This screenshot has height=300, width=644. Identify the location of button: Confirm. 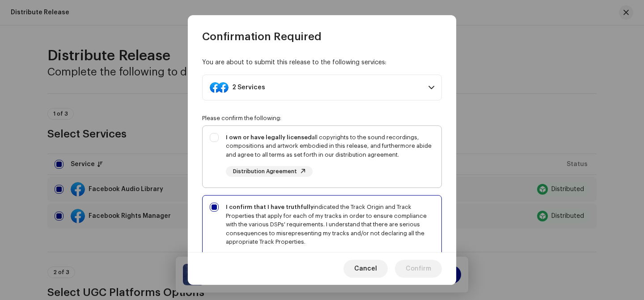
(418, 269).